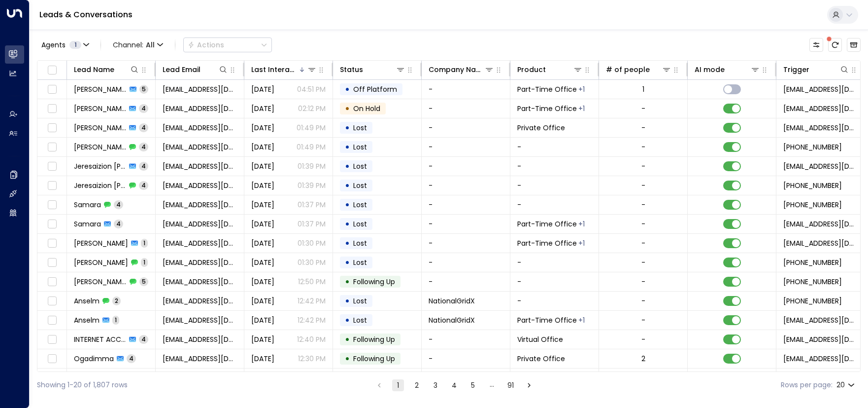 The height and width of the screenshot is (408, 868). What do you see at coordinates (643, 89) in the screenshot?
I see `div: 1` at bounding box center [643, 89].